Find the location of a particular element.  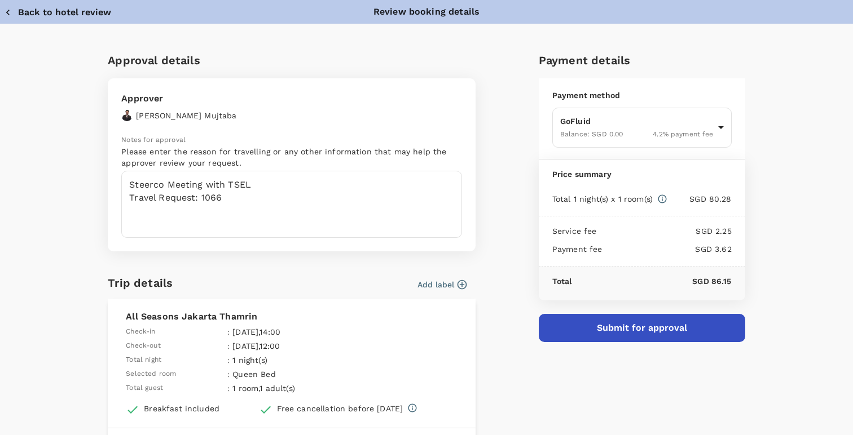

p: Review booking details is located at coordinates (426, 12).